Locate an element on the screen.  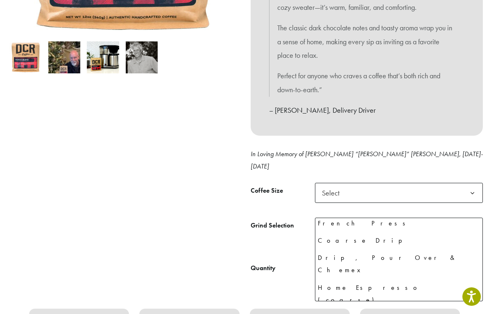
label: Coffee Size is located at coordinates (283, 190).